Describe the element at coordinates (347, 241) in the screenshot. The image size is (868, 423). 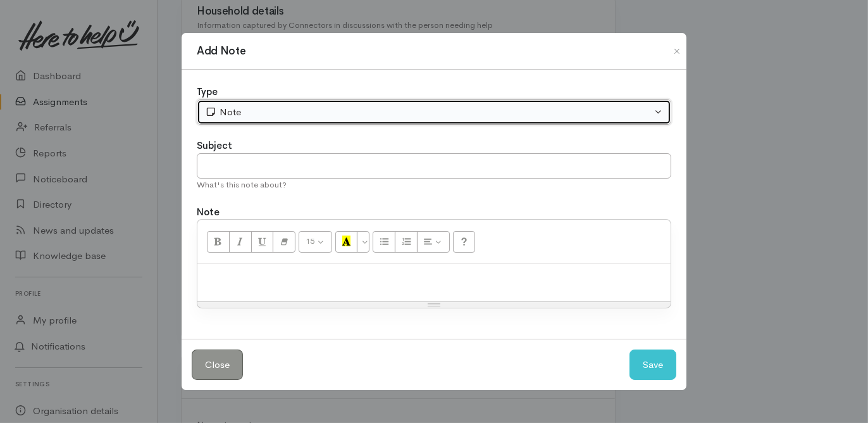
I see `button: Recent Color` at that location.